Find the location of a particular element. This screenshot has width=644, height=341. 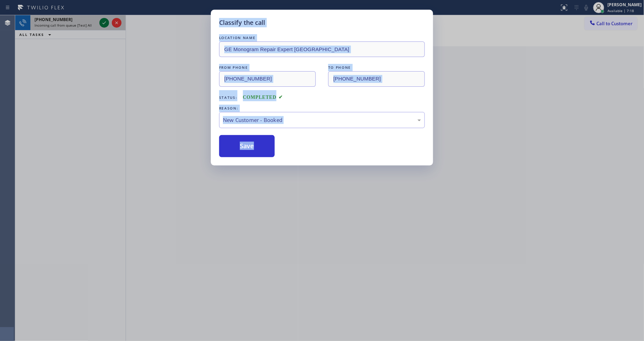

div: New Customer - Booked is located at coordinates (322, 119).